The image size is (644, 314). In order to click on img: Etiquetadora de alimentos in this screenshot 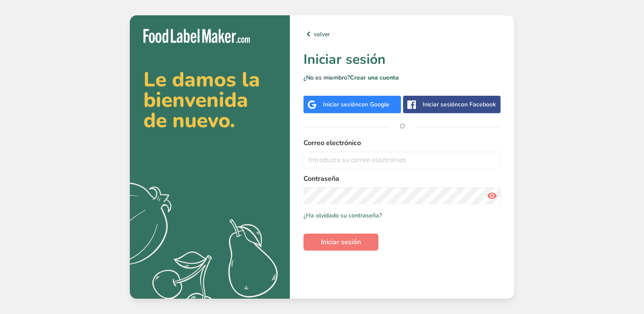, I will do `click(197, 36)`.